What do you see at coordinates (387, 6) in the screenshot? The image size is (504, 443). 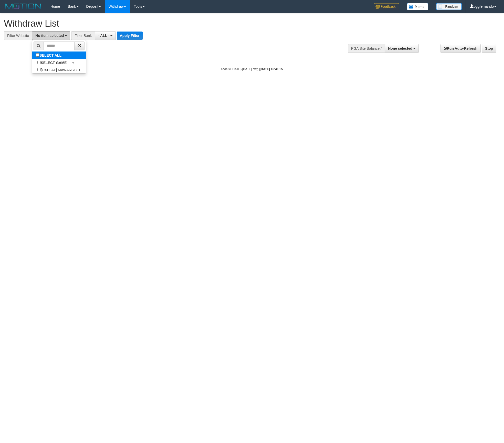 I see `img: Feedback.jpg` at bounding box center [387, 6].